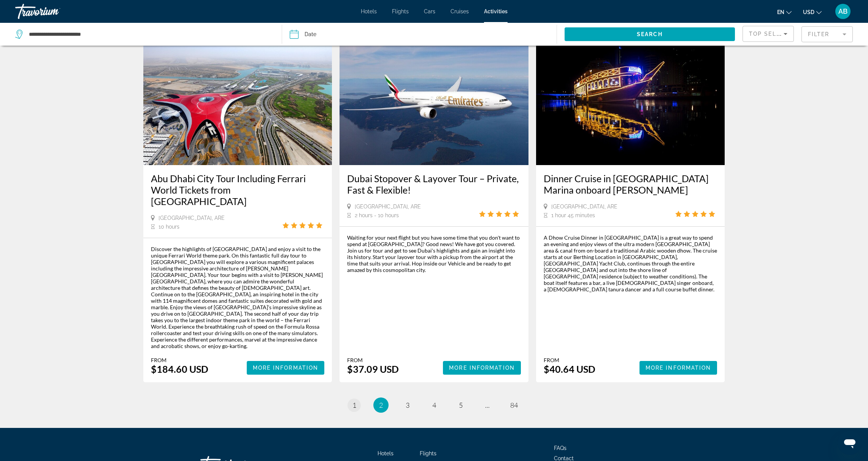  I want to click on span: Search, so click(649, 34).